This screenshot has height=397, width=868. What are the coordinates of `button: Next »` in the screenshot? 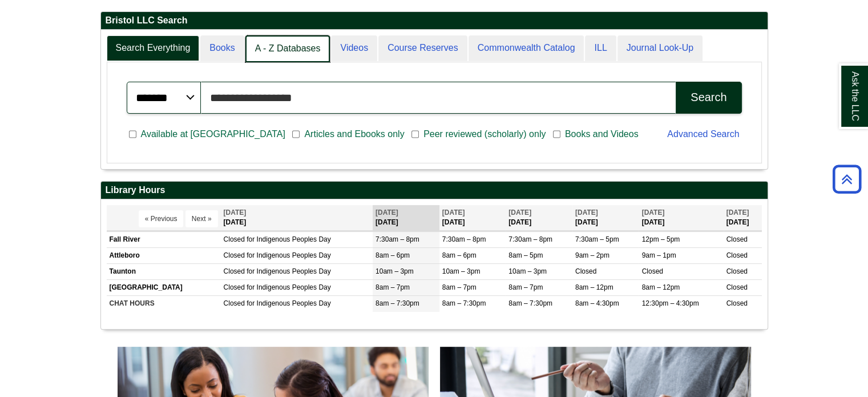 It's located at (202, 219).